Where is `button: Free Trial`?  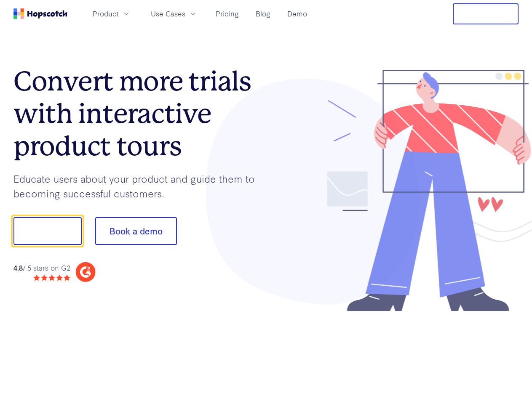
button: Free Trial is located at coordinates (485, 14).